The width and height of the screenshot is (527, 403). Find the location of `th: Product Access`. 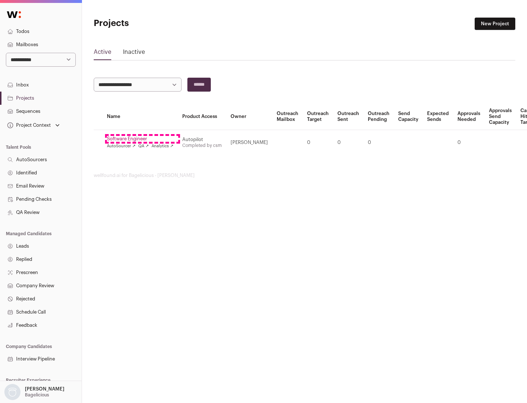

th: Product Access is located at coordinates (202, 116).